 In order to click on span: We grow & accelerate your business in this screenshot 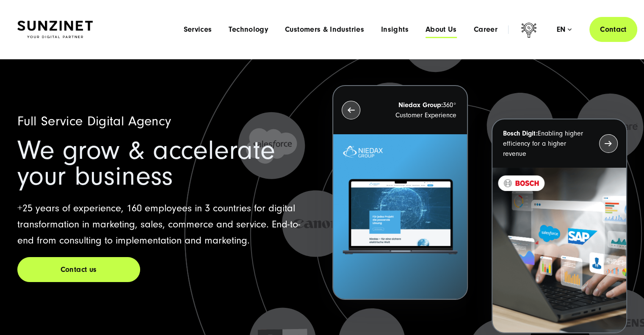, I will do `click(146, 163)`.